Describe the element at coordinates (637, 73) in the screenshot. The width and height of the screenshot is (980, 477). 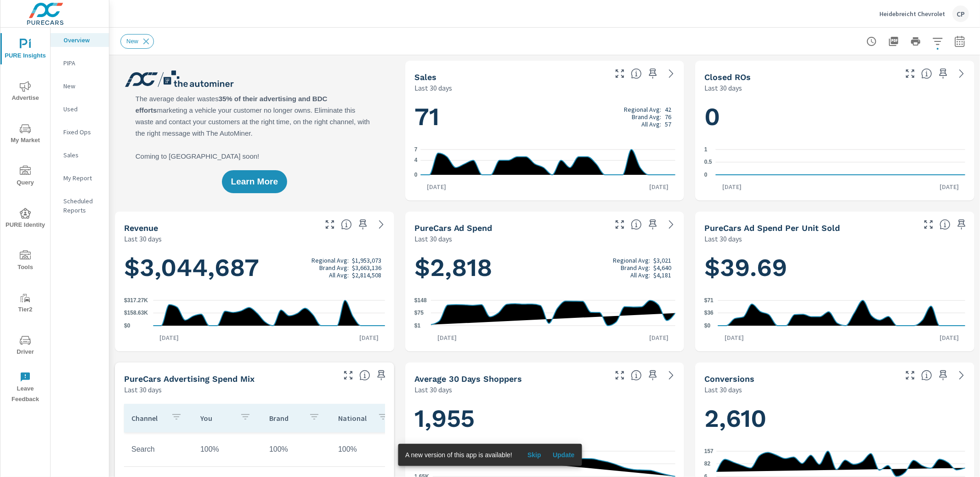
I see `span: Number of vehicles sold by the dealership over the selected date range. [Source: This data is sou...` at that location.